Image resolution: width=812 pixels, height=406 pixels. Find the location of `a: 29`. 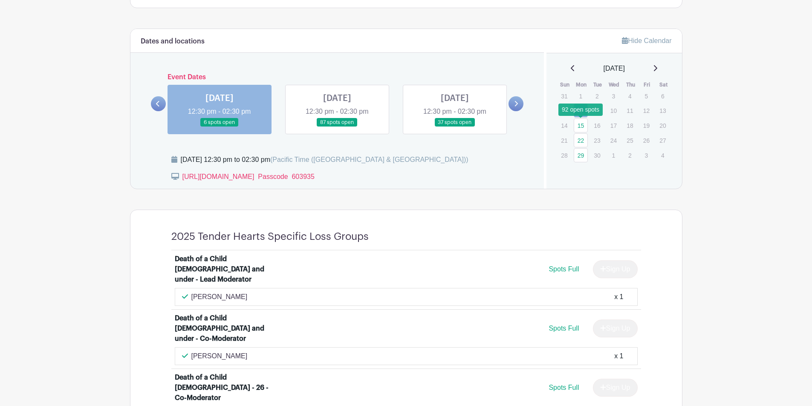

a: 29 is located at coordinates (581, 155).